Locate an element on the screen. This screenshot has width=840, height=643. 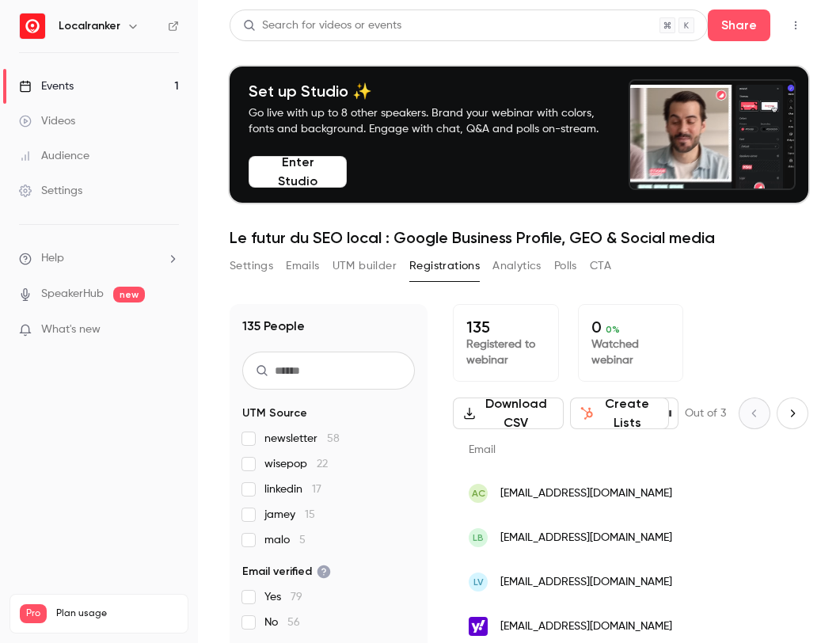
span: Plan usage is located at coordinates (117, 614).